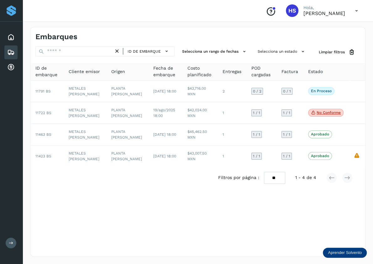 The image size is (373, 264). Describe the element at coordinates (215, 51) in the screenshot. I see `button: Selecciona un rango de fechas` at that location.